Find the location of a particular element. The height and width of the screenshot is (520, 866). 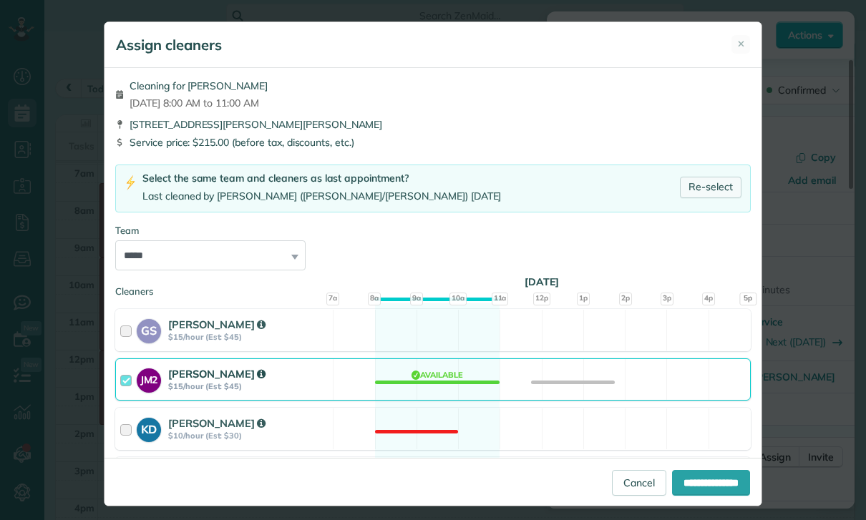

div: Cleaners is located at coordinates (433, 287).